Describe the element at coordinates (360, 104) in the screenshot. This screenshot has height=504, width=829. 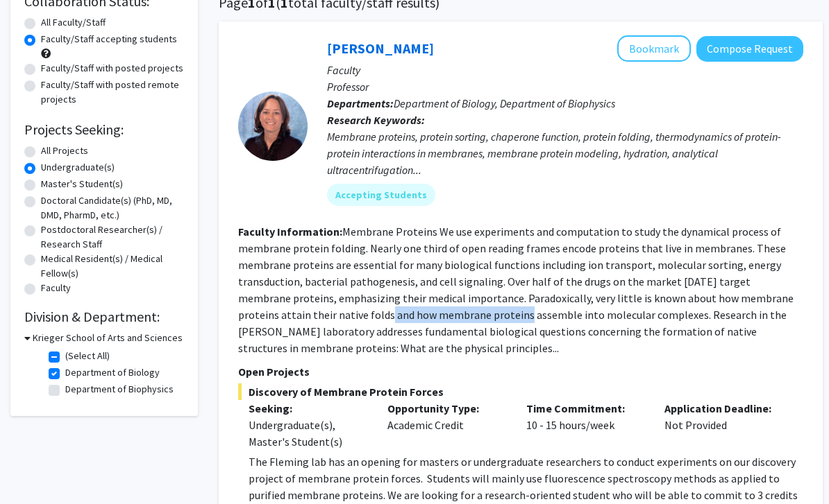
I see `b: Departments:` at that location.